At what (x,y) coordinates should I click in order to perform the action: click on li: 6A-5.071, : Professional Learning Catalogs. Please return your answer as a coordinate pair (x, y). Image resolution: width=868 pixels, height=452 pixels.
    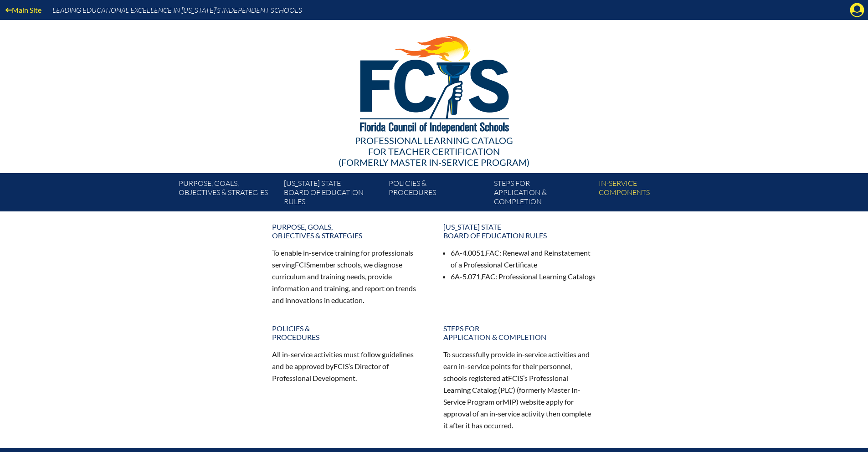
    Looking at the image, I should click on (524, 276).